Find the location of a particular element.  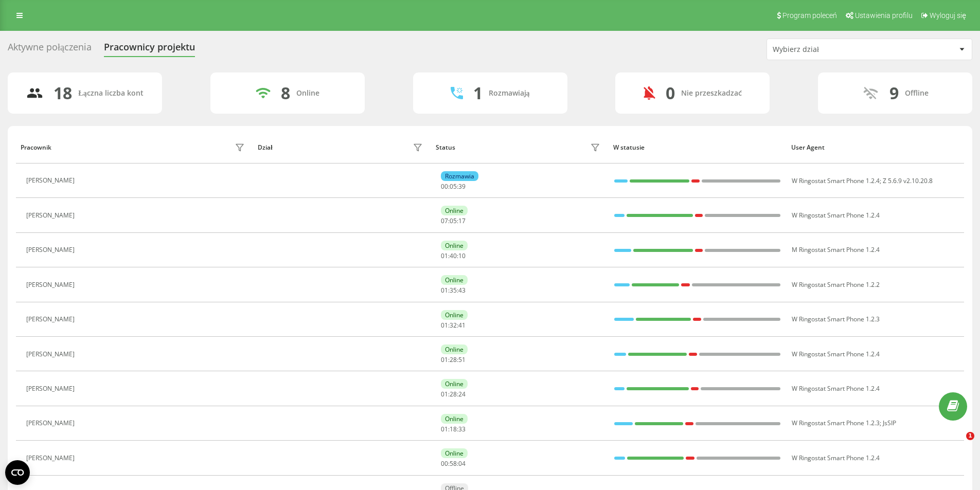

span: Z 5.6.9 v2.10.20.8 is located at coordinates (908, 180).